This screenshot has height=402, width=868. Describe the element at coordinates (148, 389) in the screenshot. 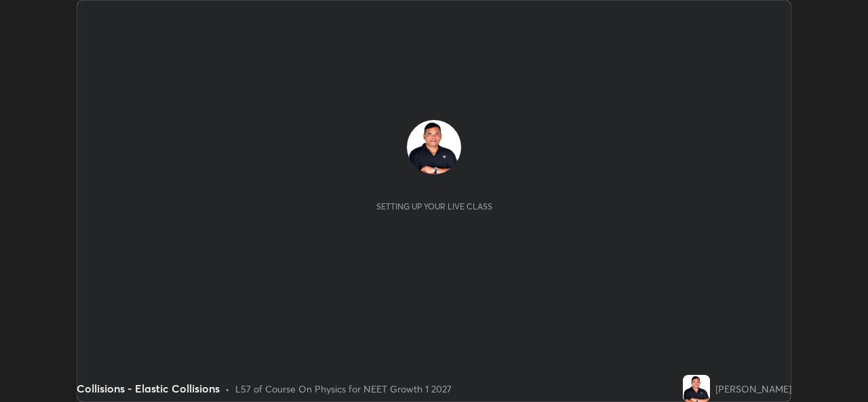

I see `div: Collisions - Elastic Collisions` at that location.